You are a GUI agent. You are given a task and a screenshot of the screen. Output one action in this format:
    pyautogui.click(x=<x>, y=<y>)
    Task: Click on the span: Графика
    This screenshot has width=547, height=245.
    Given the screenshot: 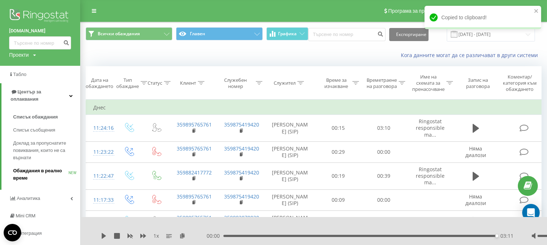 What is the action you would take?
    pyautogui.click(x=287, y=34)
    